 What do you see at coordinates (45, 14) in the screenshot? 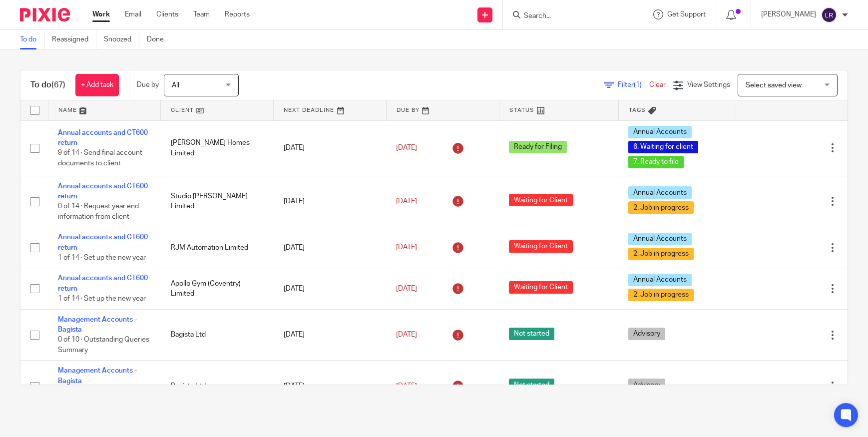
I see `img: Pixie` at bounding box center [45, 14].